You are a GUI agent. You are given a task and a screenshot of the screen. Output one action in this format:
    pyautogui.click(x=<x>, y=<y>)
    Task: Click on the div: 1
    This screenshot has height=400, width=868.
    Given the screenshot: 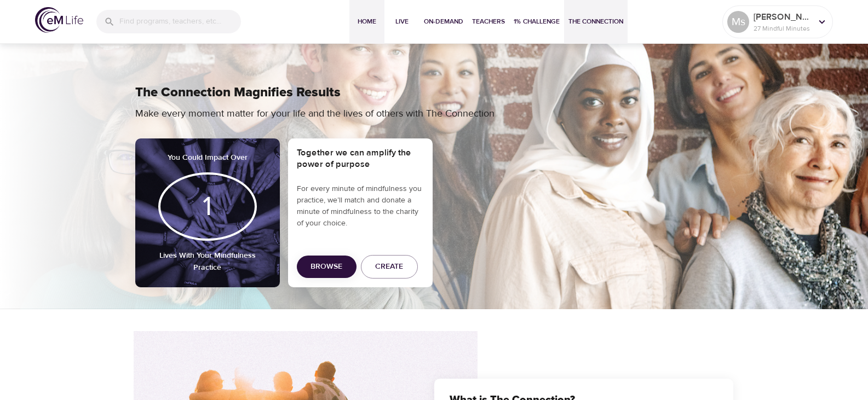 What is the action you would take?
    pyautogui.click(x=207, y=207)
    